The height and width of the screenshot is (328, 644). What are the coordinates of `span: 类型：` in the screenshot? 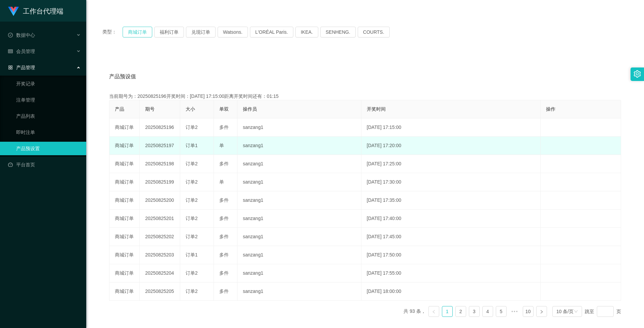 It's located at (112, 32).